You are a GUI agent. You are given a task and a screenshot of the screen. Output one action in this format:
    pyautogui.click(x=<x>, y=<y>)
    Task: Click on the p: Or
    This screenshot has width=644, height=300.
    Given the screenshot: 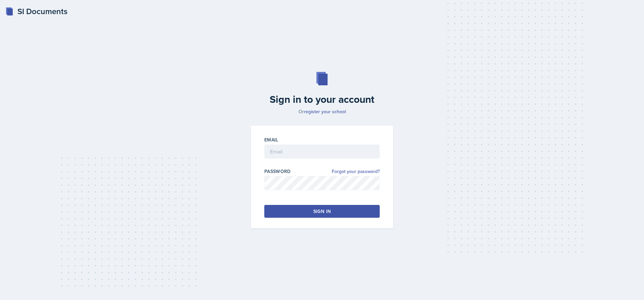 What is the action you would take?
    pyautogui.click(x=322, y=112)
    